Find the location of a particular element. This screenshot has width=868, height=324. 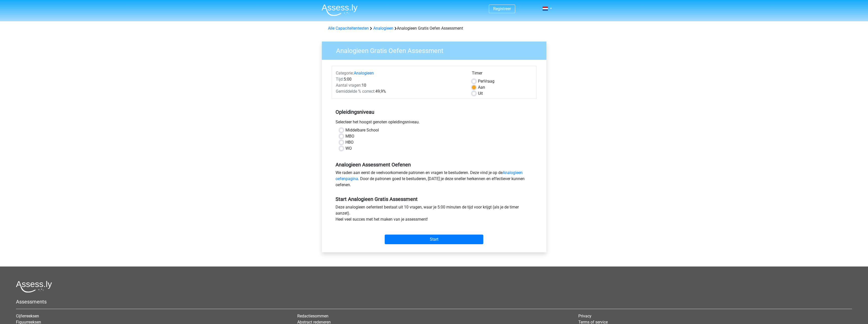

span: Aantal vragen: is located at coordinates (348, 85).